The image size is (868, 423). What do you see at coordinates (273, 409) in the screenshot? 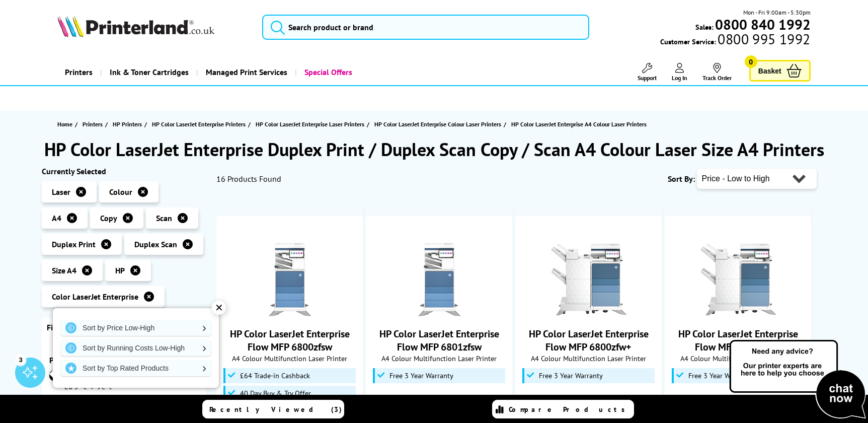
I see `a: Recently Viewed (3)` at bounding box center [273, 409].